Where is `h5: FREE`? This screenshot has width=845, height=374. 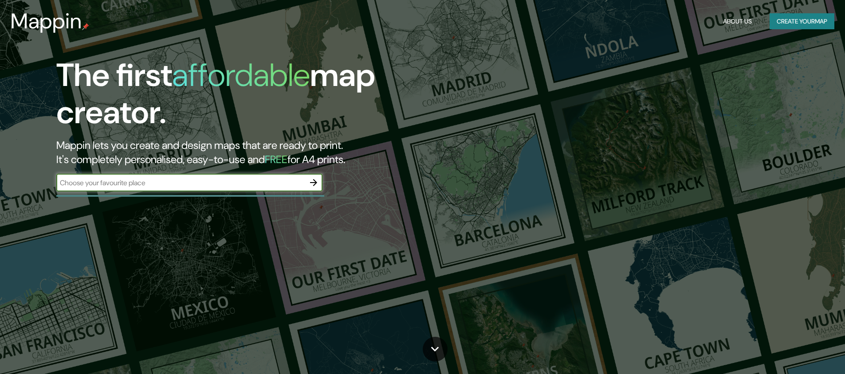
h5: FREE is located at coordinates (276, 159).